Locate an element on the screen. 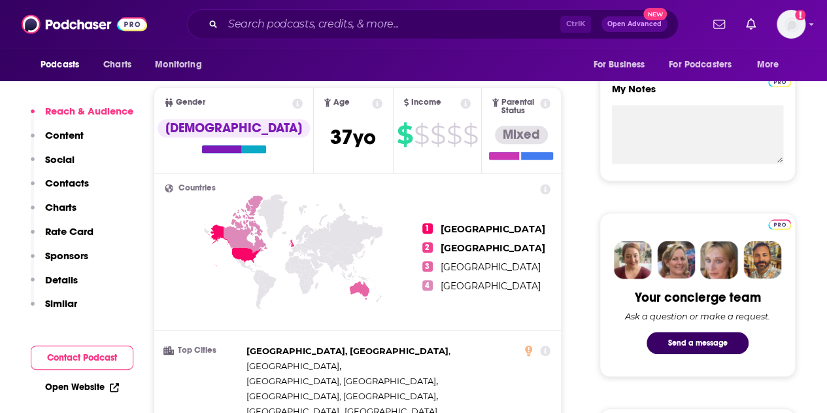 The height and width of the screenshot is (413, 827). span: Podcasts is located at coordinates (59, 65).